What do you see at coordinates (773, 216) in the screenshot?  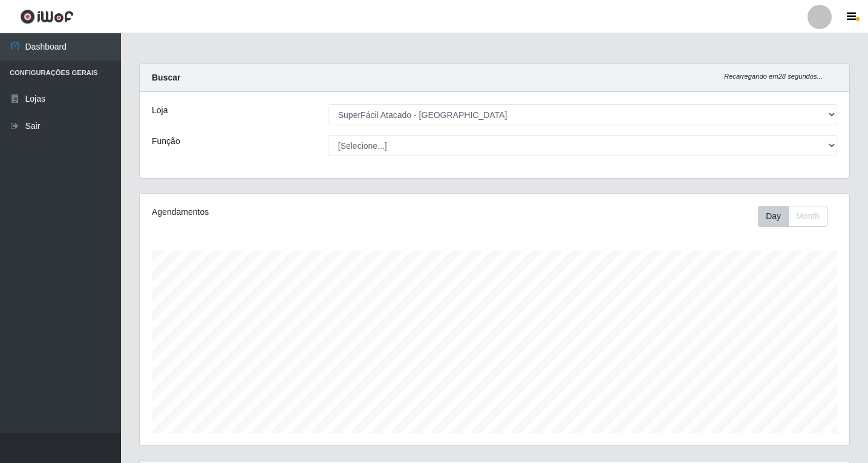 I see `button: Day` at bounding box center [773, 216].